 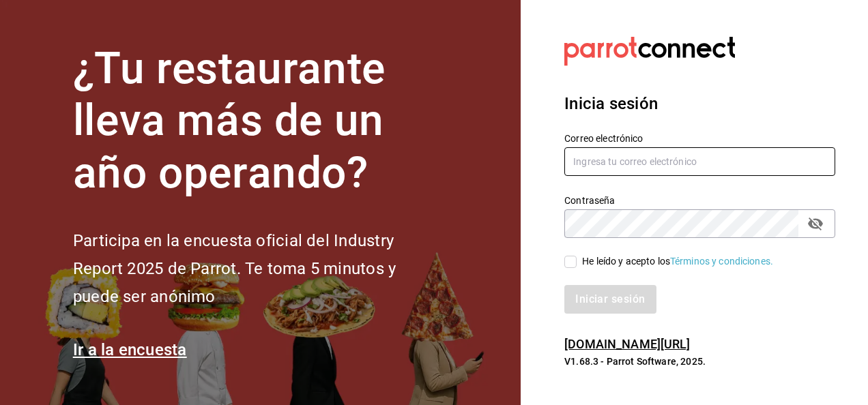 What do you see at coordinates (700, 361) in the screenshot?
I see `p: V1.68.3 - Parrot Software, 2025.` at bounding box center [700, 361].